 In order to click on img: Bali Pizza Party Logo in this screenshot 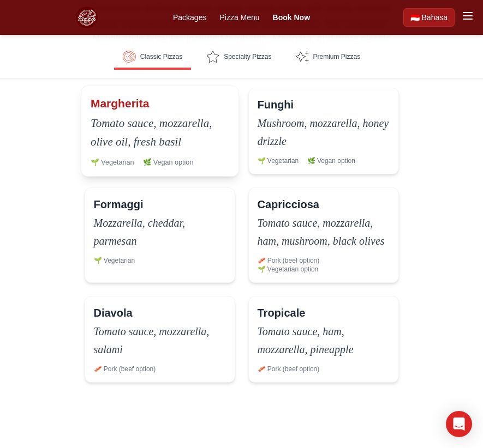, I will do `click(87, 18)`.